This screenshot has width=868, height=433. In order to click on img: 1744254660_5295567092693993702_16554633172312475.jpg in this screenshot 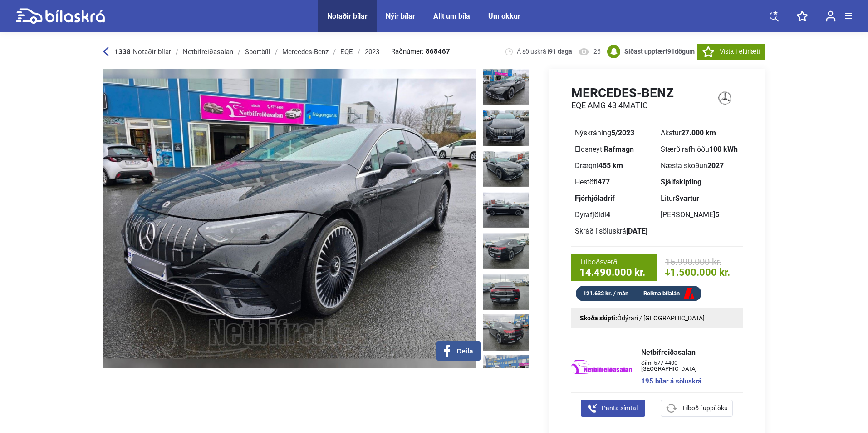, I will do `click(506, 169)`.